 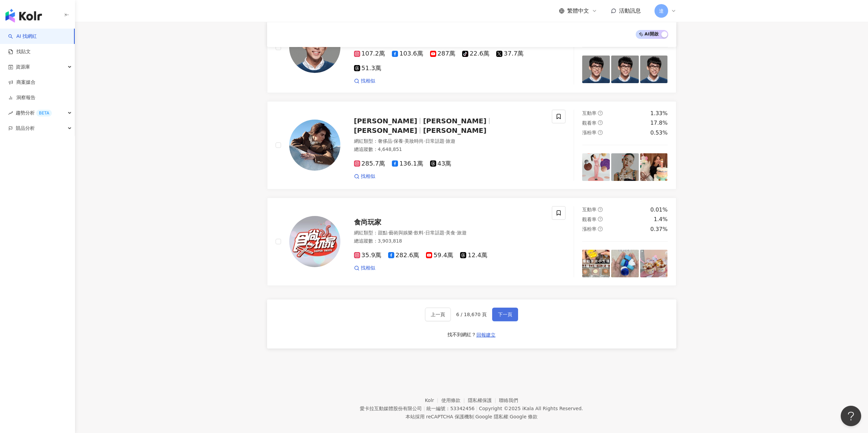 I want to click on div: 0.01%, so click(x=659, y=210).